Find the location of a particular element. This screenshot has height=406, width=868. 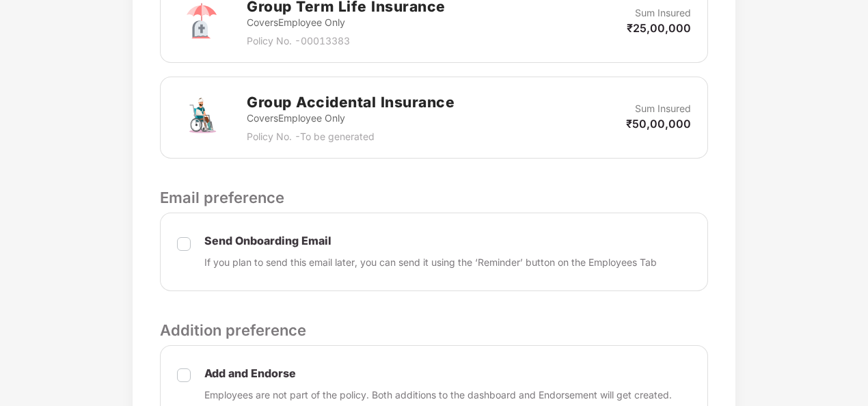

p: Policy No. - To be generated is located at coordinates (351, 137).